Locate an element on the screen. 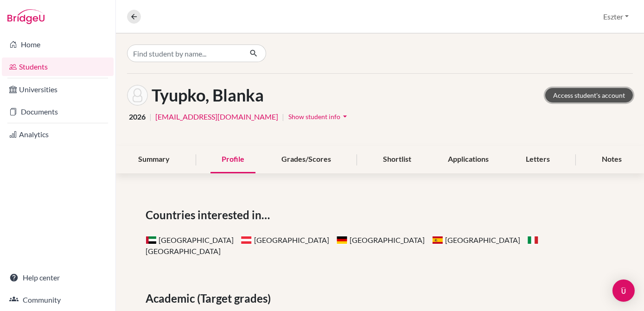 The width and height of the screenshot is (644, 311). button: Eszter is located at coordinates (616, 16).